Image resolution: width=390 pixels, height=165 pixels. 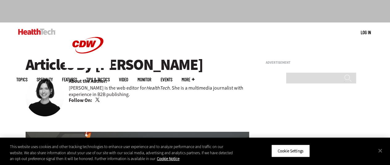 I want to click on button: Close, so click(x=380, y=151).